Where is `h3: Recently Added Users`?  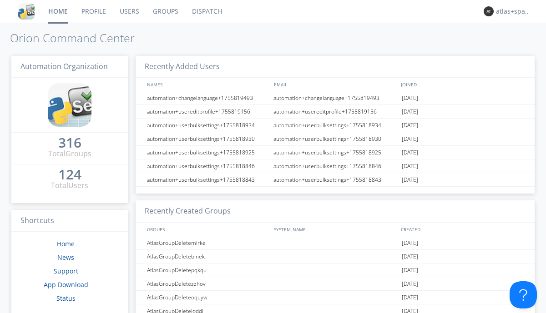 h3: Recently Added Users is located at coordinates (335, 67).